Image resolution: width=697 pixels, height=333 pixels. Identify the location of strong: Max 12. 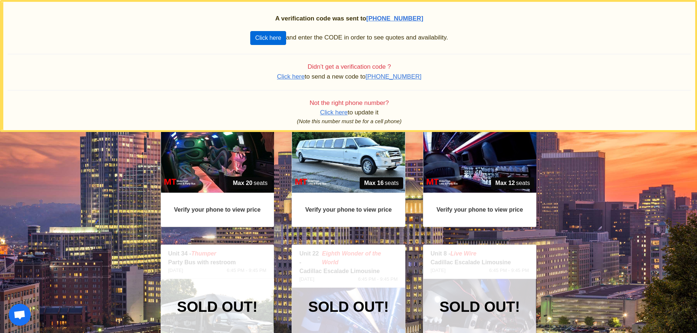
(505, 183).